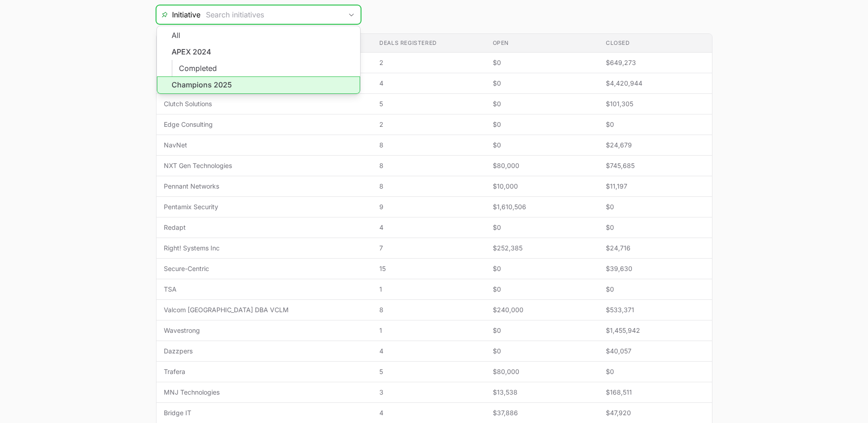  I want to click on th: Closed, so click(654, 43).